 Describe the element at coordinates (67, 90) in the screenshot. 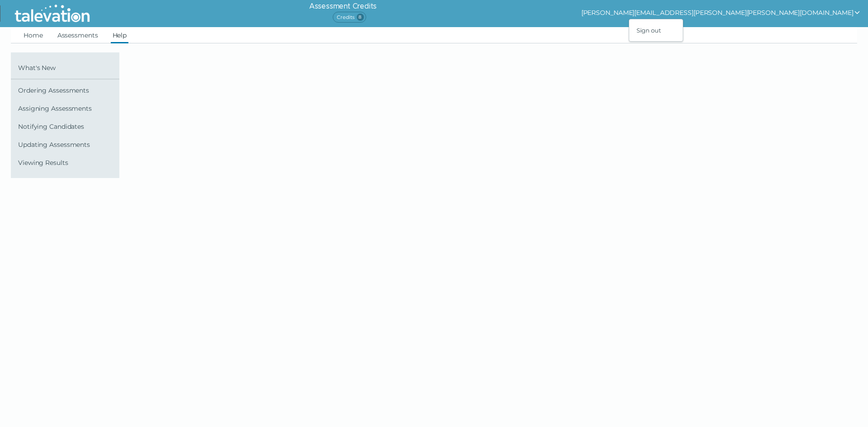

I see `span: Ordering Assessments` at that location.